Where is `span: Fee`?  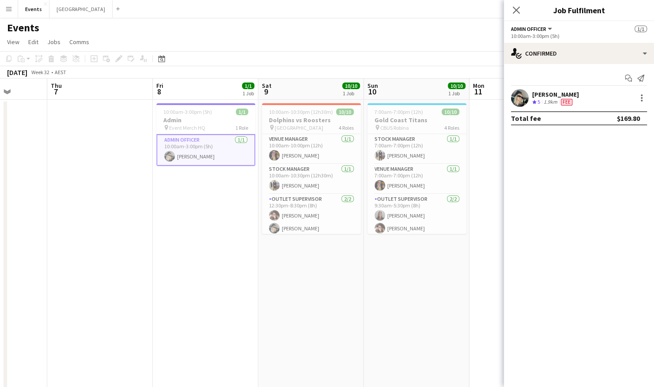 span: Fee is located at coordinates (566, 102).